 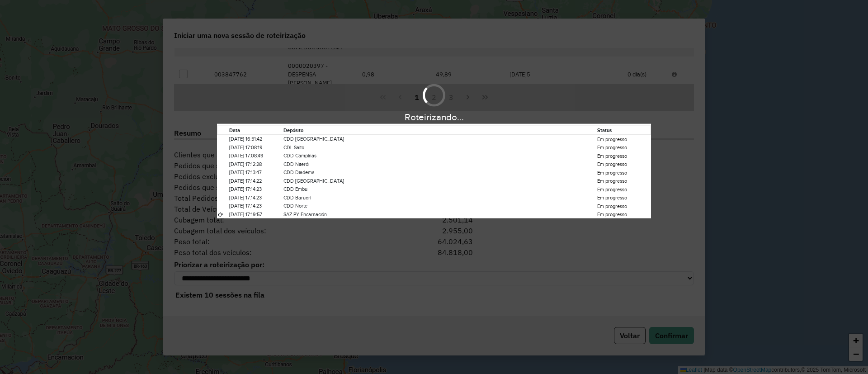 What do you see at coordinates (440, 131) in the screenshot?
I see `th: Depósito` at bounding box center [440, 131].